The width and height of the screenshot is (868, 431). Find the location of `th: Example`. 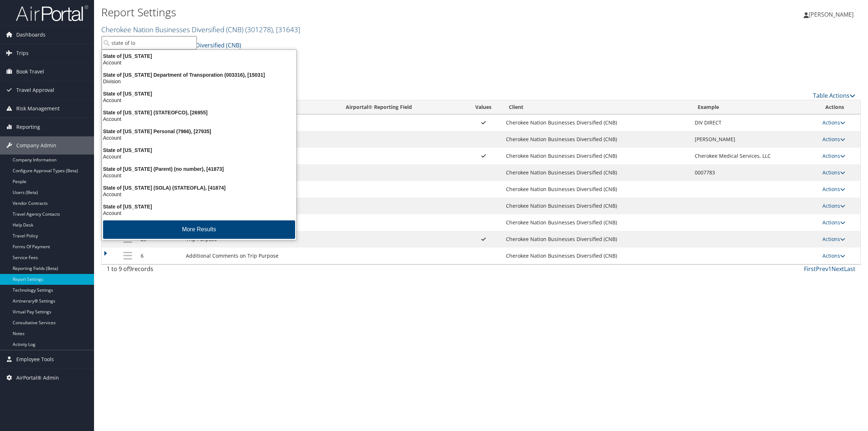

th: Example is located at coordinates (755, 107).